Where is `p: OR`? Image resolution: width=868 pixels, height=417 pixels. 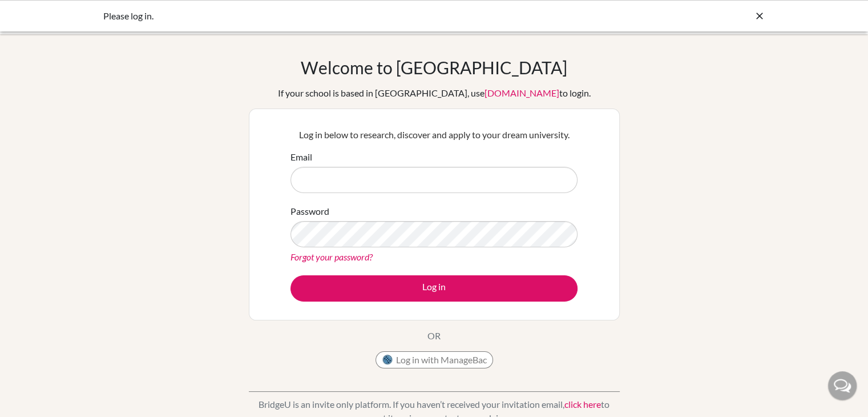
p: OR is located at coordinates (433, 336).